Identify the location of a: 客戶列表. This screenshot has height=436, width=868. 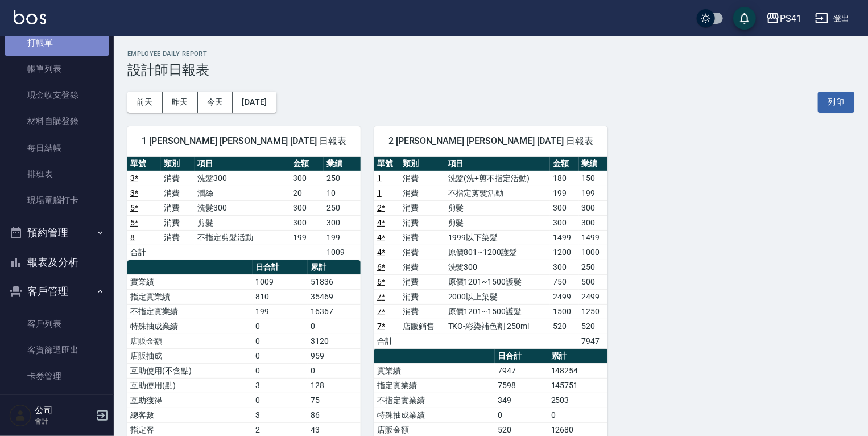
(57, 324).